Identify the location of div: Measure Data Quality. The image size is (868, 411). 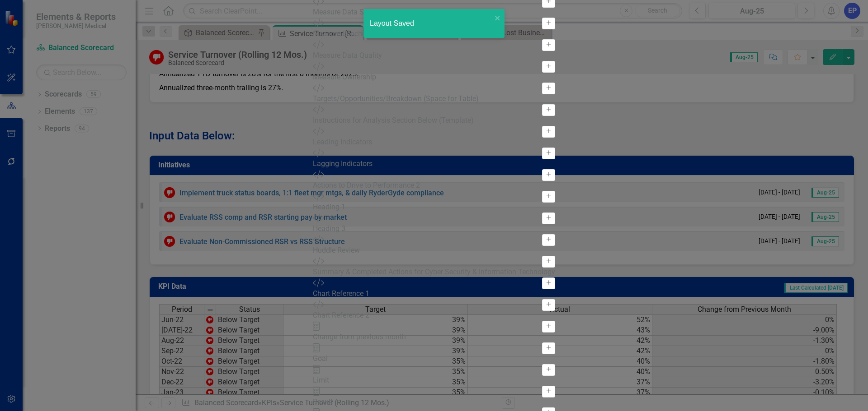
(434, 55).